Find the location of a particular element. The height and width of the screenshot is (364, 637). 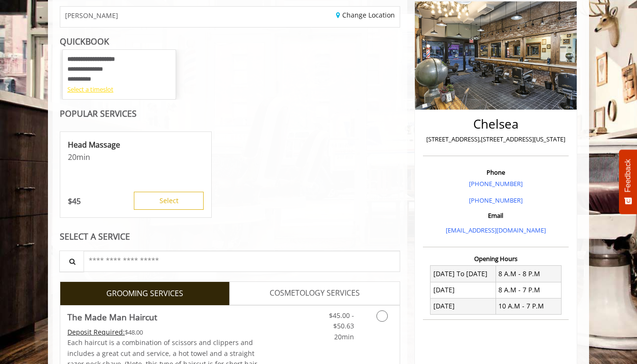

p: 45 is located at coordinates (74, 201).